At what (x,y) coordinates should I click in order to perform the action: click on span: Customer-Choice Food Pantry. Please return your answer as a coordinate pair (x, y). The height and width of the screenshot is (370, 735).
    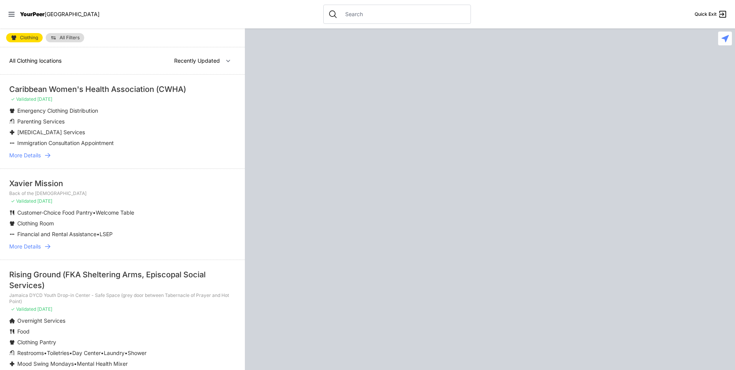
    Looking at the image, I should click on (55, 212).